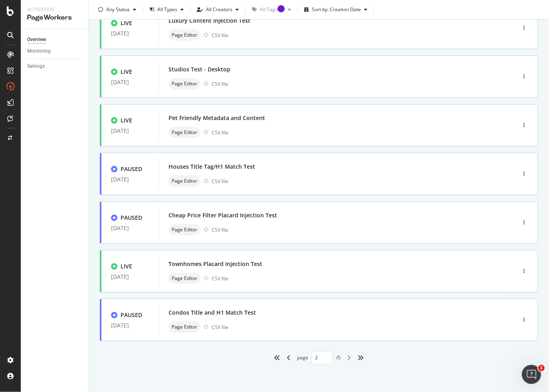 The image size is (549, 392). Describe the element at coordinates (281, 9) in the screenshot. I see `div: Tooltip anchor` at that location.